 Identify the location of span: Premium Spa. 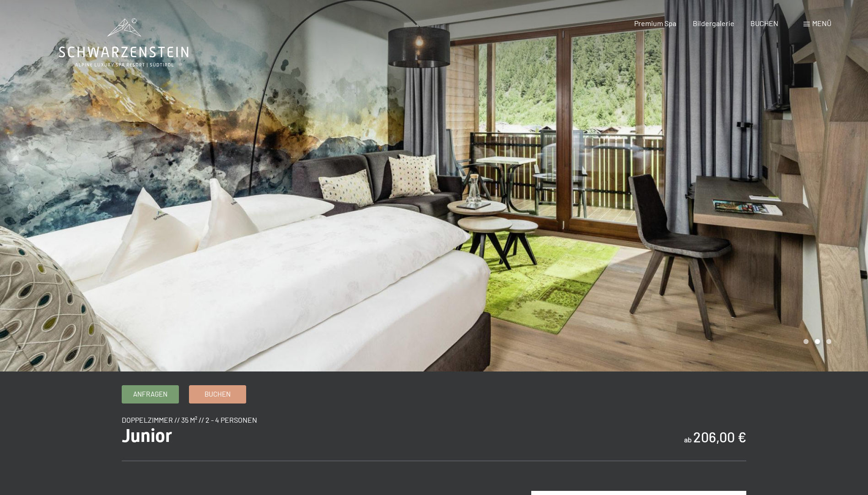
(655, 22).